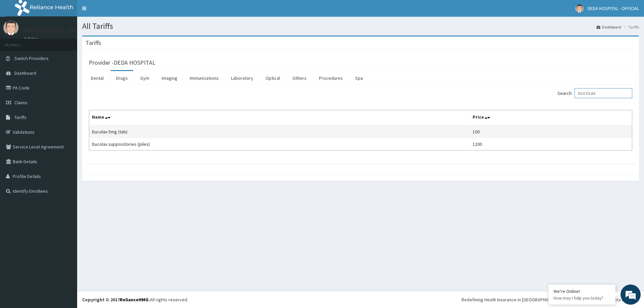  Describe the element at coordinates (21, 103) in the screenshot. I see `span: Claims` at that location.